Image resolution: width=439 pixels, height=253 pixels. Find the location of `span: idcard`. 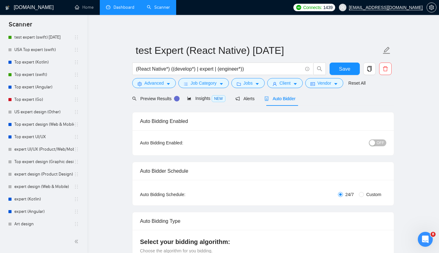

span: idcard is located at coordinates (312, 84).